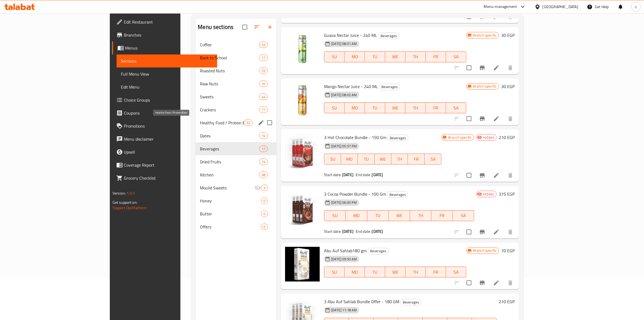 The width and height of the screenshot is (644, 320). Describe the element at coordinates (236, 201) in the screenshot. I see `div: Honey0` at that location.